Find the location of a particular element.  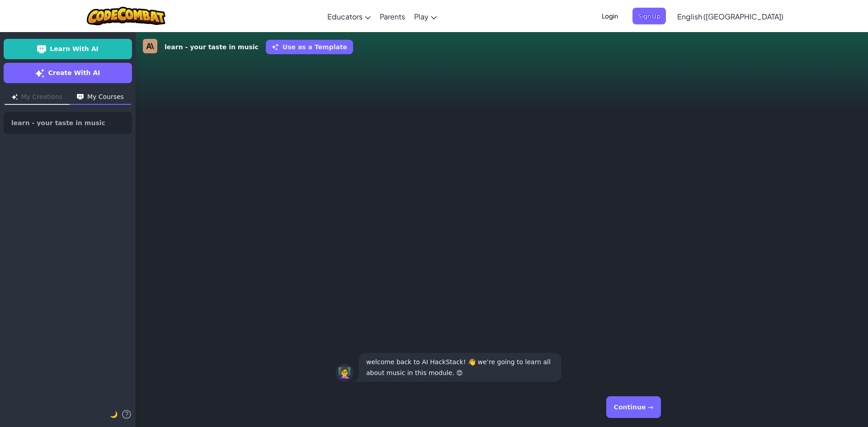

span: Learn With AI is located at coordinates (74, 49).